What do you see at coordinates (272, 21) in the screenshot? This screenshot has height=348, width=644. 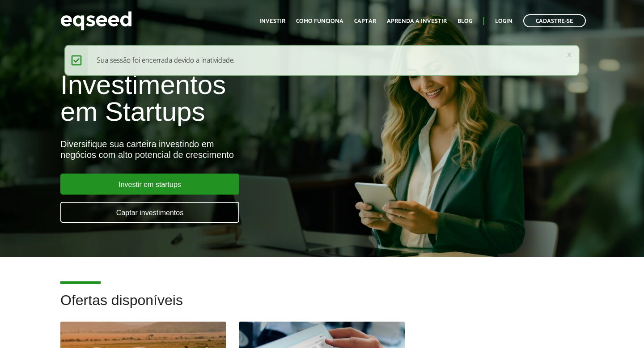 I see `a: Investir` at bounding box center [272, 21].